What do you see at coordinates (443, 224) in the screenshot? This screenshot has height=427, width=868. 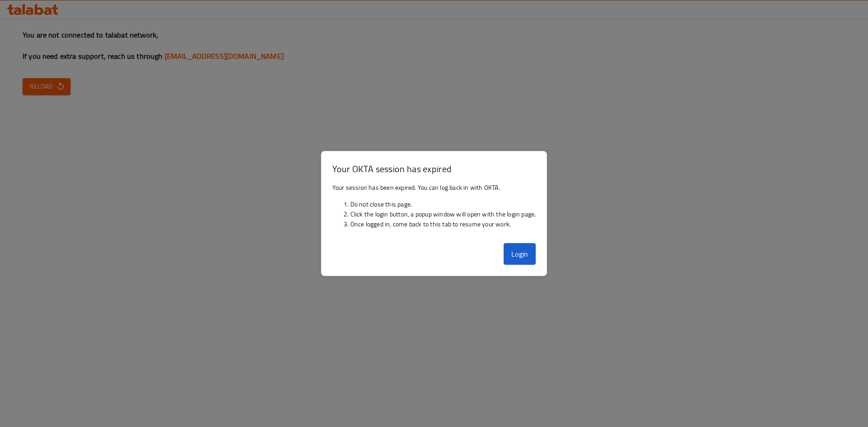 I see `li: Once logged in, come back to this tab to resume your work.` at bounding box center [443, 224].